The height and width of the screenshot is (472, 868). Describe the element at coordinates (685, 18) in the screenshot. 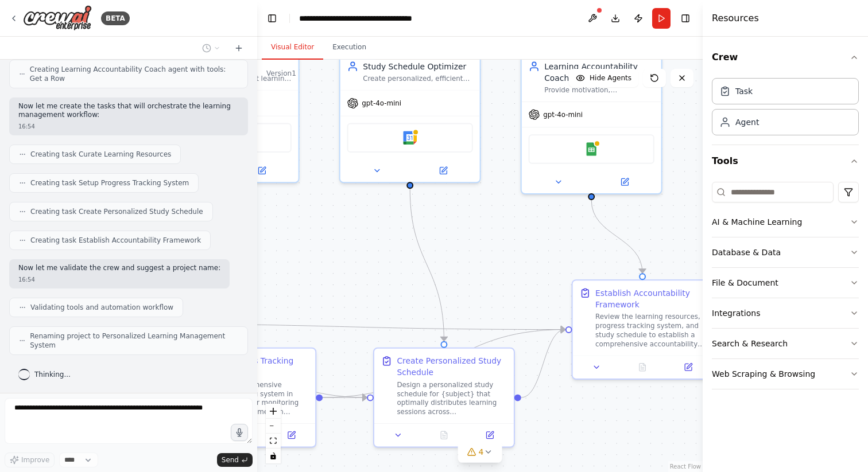

I see `button: Hide right sidebar` at that location.